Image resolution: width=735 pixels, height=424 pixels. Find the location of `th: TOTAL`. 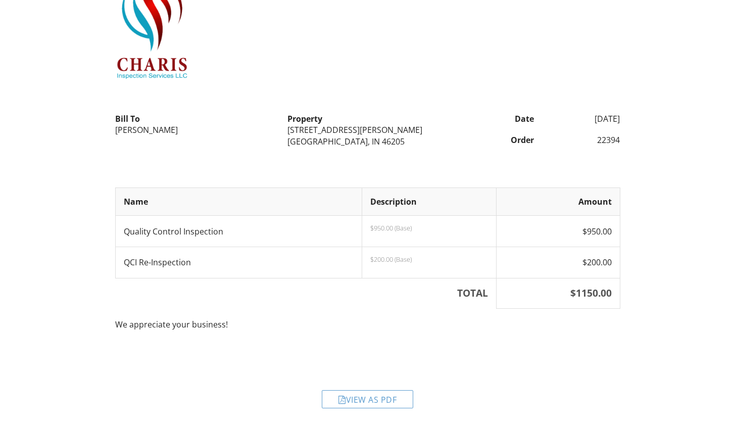

th: TOTAL is located at coordinates (306, 293).